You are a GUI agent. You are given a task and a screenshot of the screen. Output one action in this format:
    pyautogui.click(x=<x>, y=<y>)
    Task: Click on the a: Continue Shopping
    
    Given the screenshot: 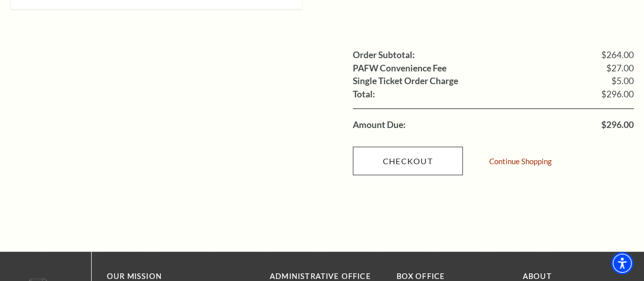 What is the action you would take?
    pyautogui.click(x=520, y=161)
    